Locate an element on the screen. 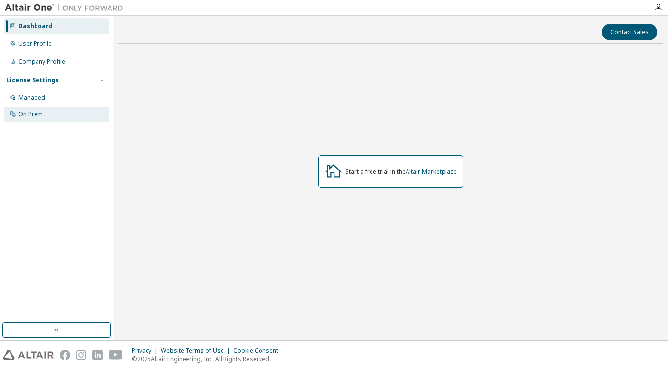 The image size is (668, 369). div: Privacy is located at coordinates (146, 351).